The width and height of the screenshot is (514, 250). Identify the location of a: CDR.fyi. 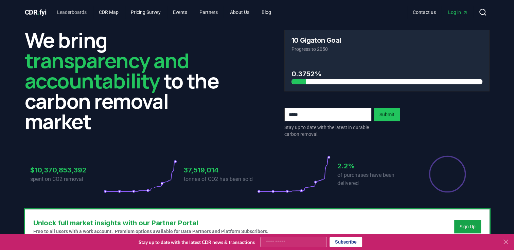
(36, 12).